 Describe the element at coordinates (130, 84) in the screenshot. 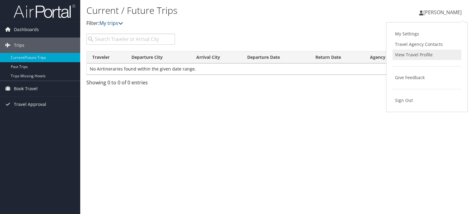

I see `div: Showing 0 to 0 of 0 entries` at that location.